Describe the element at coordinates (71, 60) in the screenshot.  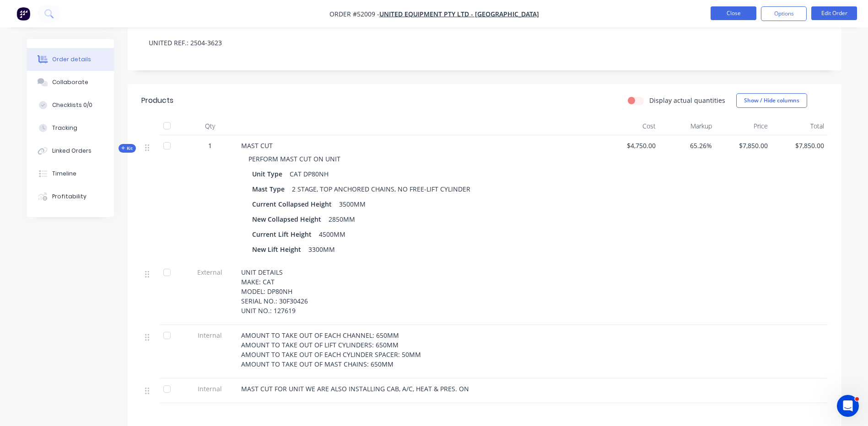
I see `div: Order details` at that location.